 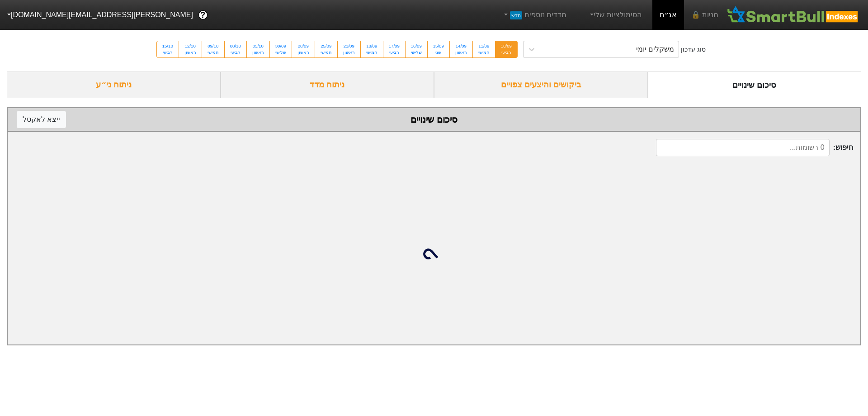 What do you see at coordinates (168, 46) in the screenshot?
I see `div: 15/10` at bounding box center [168, 46].